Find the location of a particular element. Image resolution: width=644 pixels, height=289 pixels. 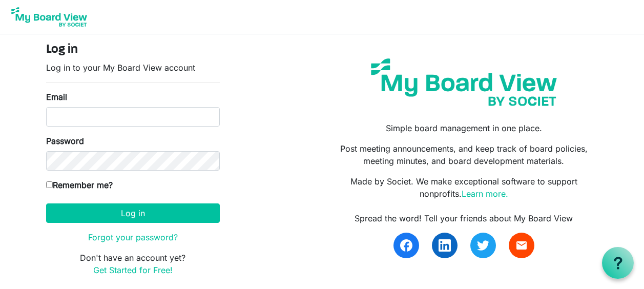

p: Don't have an account yet? is located at coordinates (132, 264).